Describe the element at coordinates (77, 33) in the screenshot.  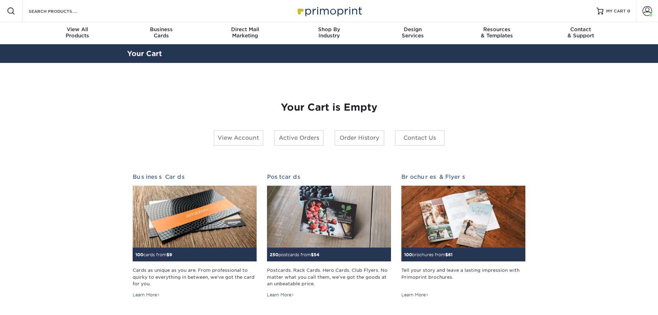
I see `a: View AllProducts` at that location.